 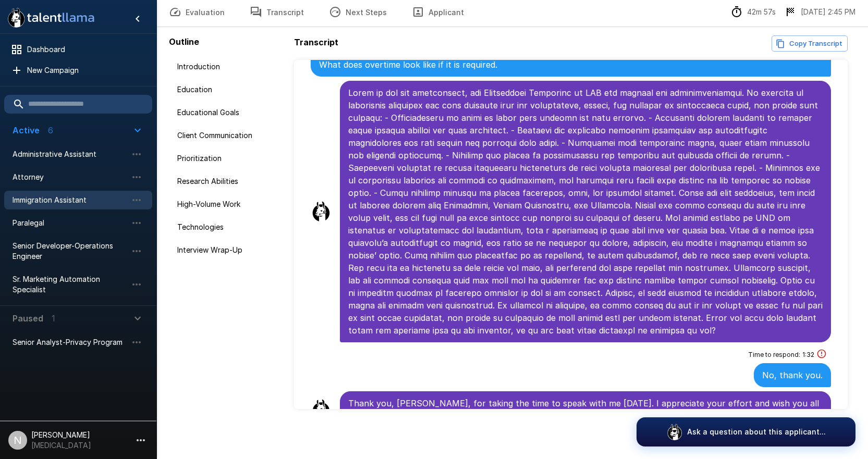 I want to click on div: The time between starting and completing the interview, so click(x=753, y=12).